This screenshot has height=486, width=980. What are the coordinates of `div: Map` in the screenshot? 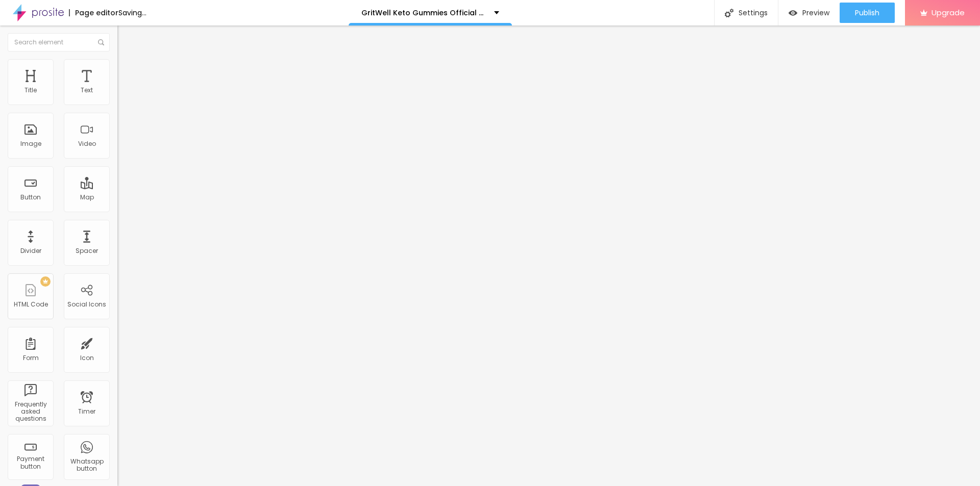 It's located at (87, 198).